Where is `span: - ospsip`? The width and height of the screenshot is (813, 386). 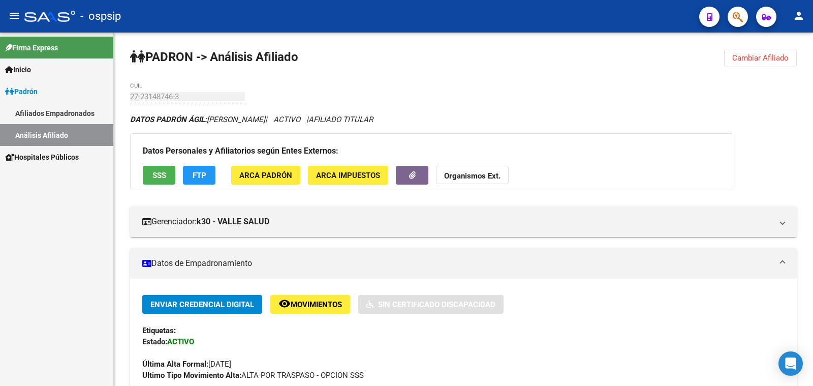 span: - ospsip is located at coordinates (101, 16).